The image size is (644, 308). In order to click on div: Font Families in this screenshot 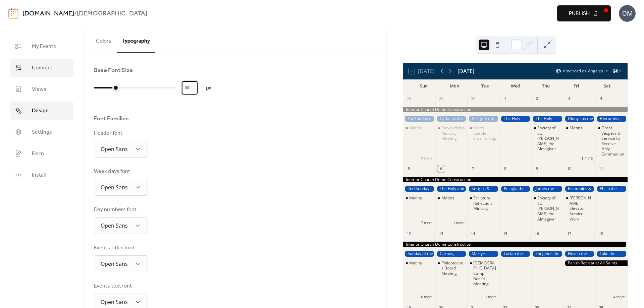, I will do `click(111, 119)`.